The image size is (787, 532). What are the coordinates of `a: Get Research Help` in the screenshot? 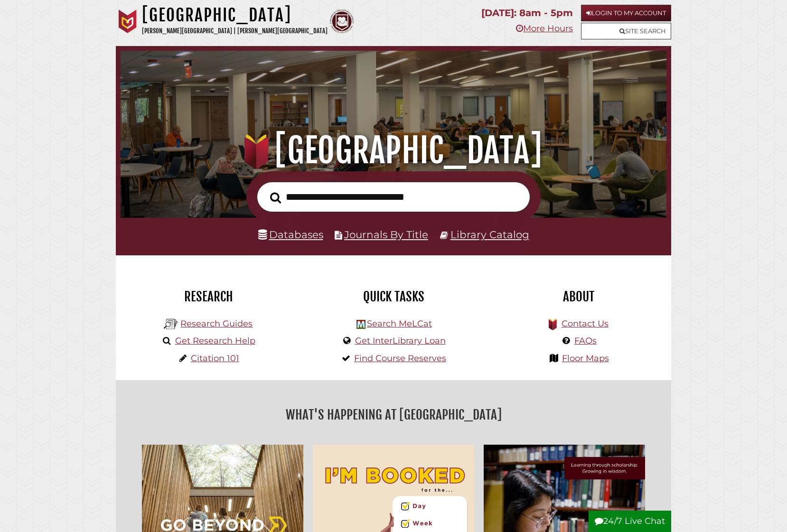 It's located at (215, 341).